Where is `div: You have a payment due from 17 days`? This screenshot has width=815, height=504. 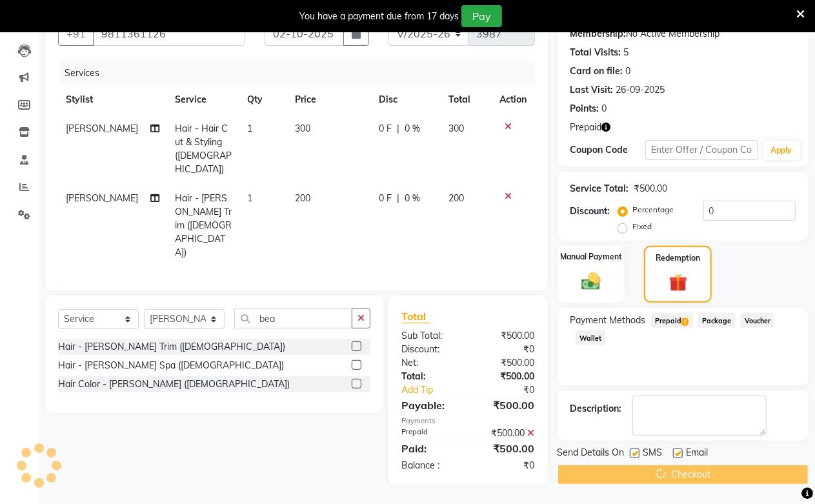 div: You have a payment due from 17 days is located at coordinates (378, 16).